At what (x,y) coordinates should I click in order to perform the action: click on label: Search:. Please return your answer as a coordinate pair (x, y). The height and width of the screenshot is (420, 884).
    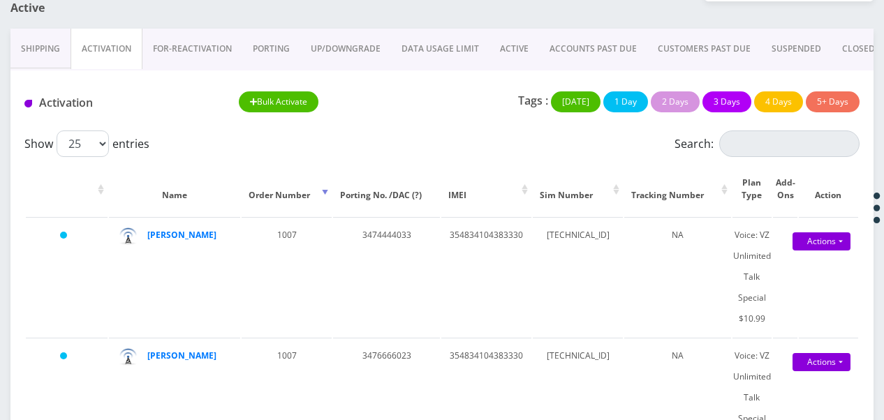
    Looking at the image, I should click on (767, 144).